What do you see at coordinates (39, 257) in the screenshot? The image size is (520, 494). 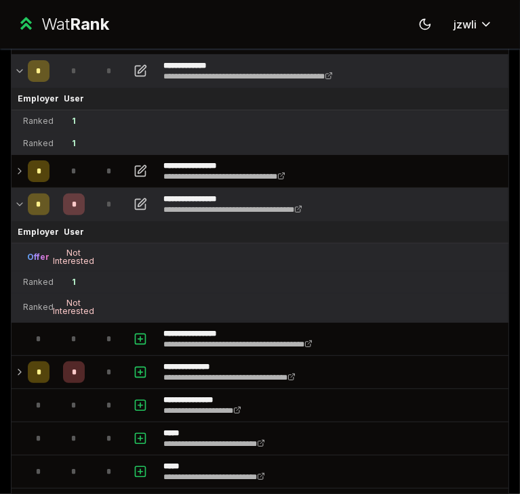 I see `div: Offer` at bounding box center [39, 257].